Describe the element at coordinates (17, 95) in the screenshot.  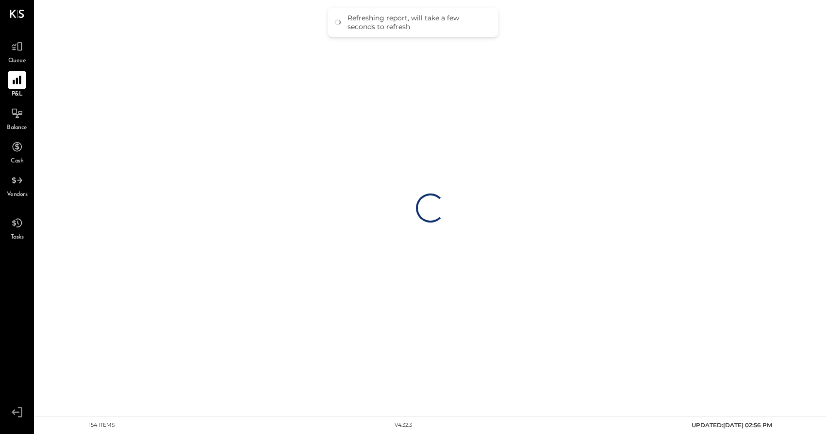
I see `span: P&L` at that location.